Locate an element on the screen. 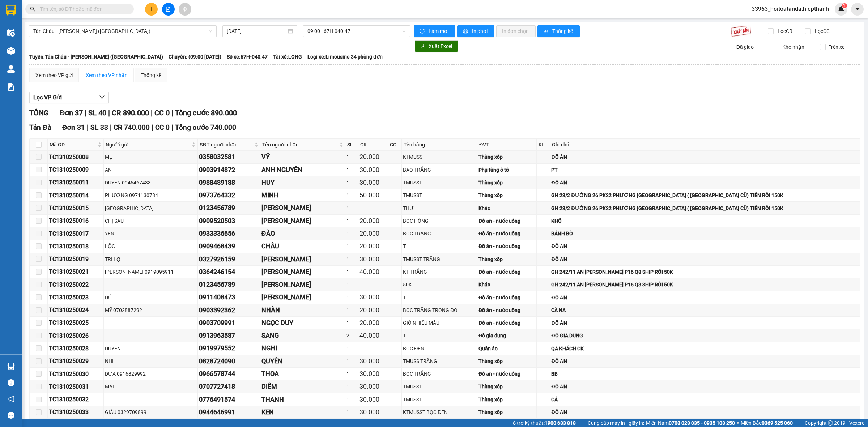 The width and height of the screenshot is (868, 427). td: MINH is located at coordinates (303, 195).